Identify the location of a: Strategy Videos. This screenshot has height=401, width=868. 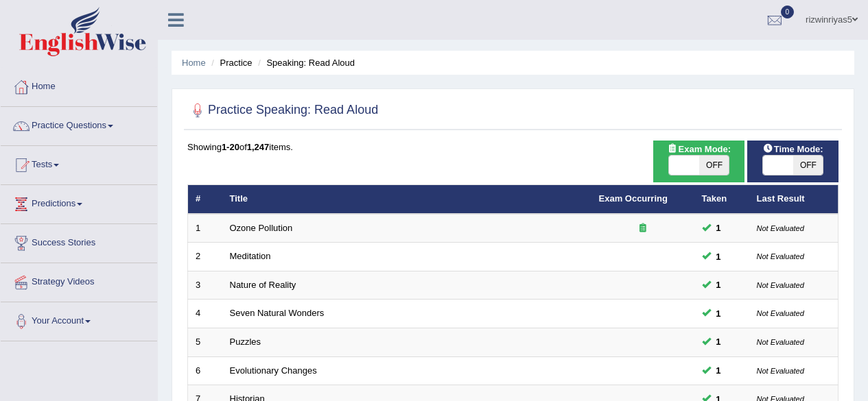
(79, 280).